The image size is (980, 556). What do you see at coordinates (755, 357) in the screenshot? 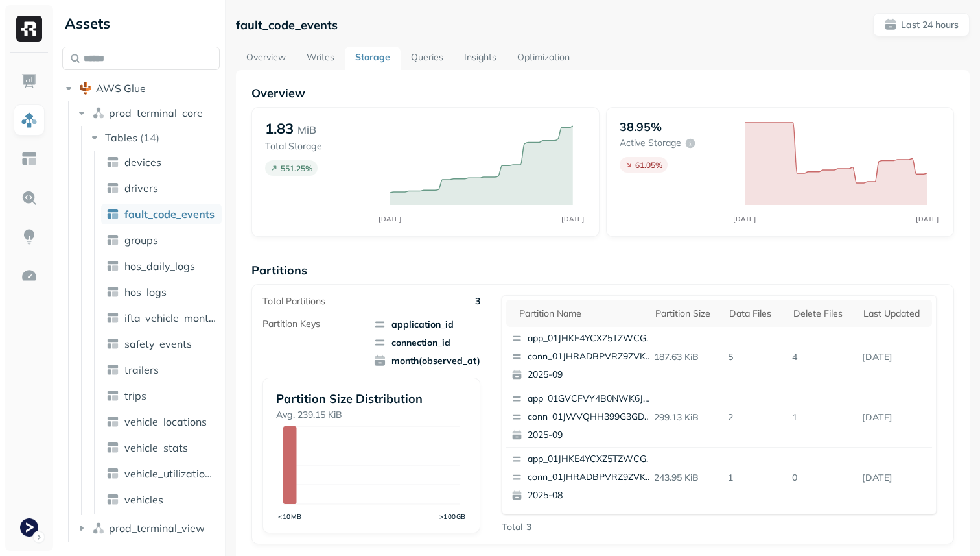
I see `p: 5` at bounding box center [755, 357].